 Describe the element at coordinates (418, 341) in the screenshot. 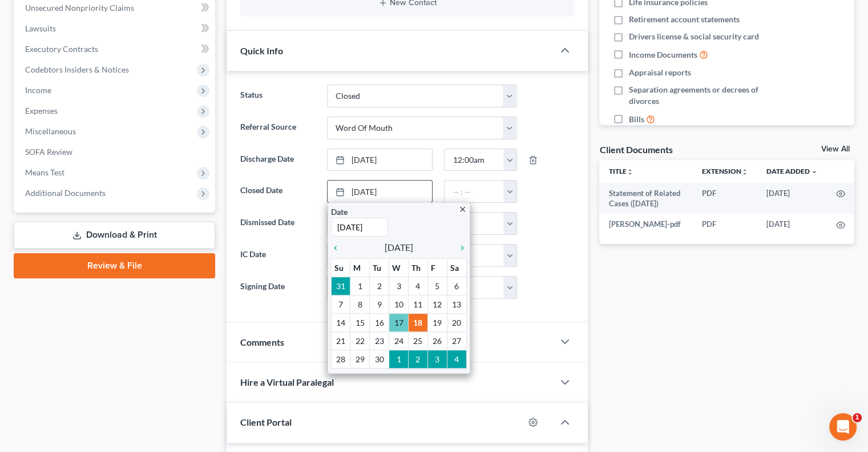

I see `td: 25` at that location.